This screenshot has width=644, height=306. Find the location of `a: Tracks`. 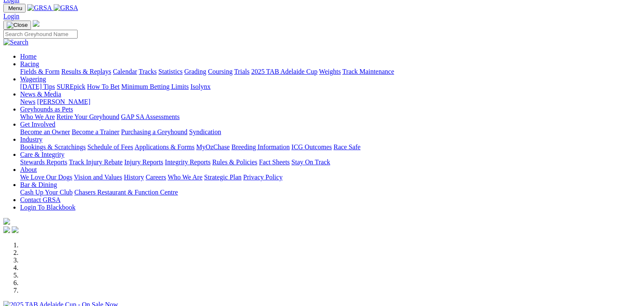

a: Tracks is located at coordinates (148, 71).